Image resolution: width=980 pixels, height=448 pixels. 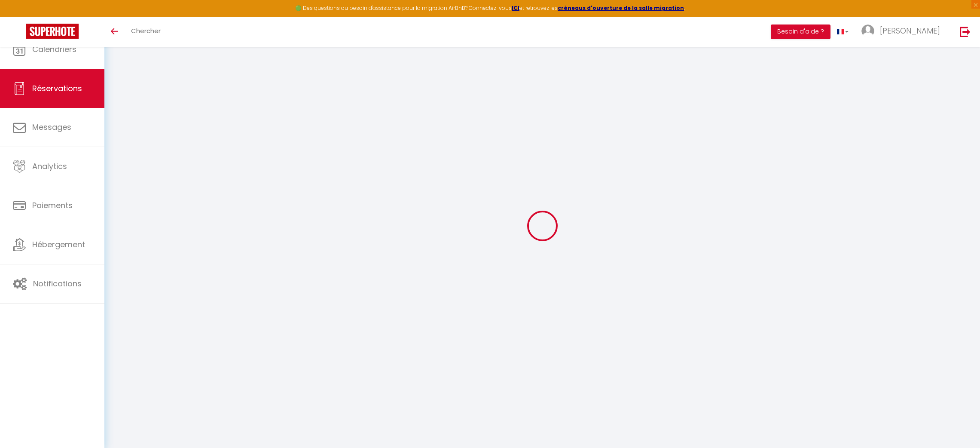 I want to click on img: Super Booking, so click(x=52, y=31).